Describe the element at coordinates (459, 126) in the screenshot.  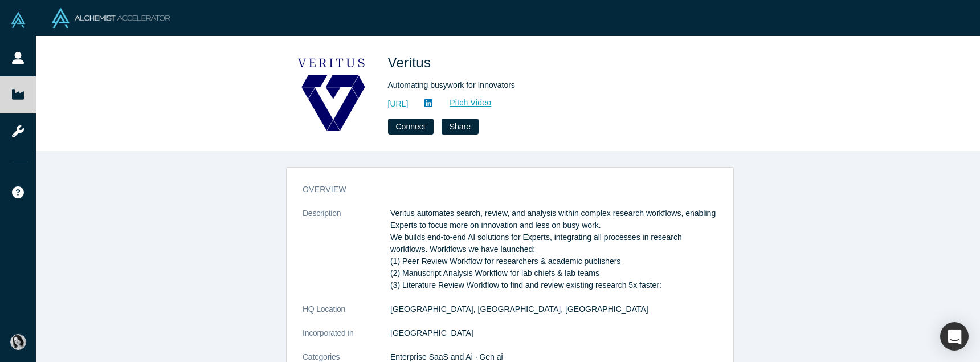
I see `button: Share` at that location.